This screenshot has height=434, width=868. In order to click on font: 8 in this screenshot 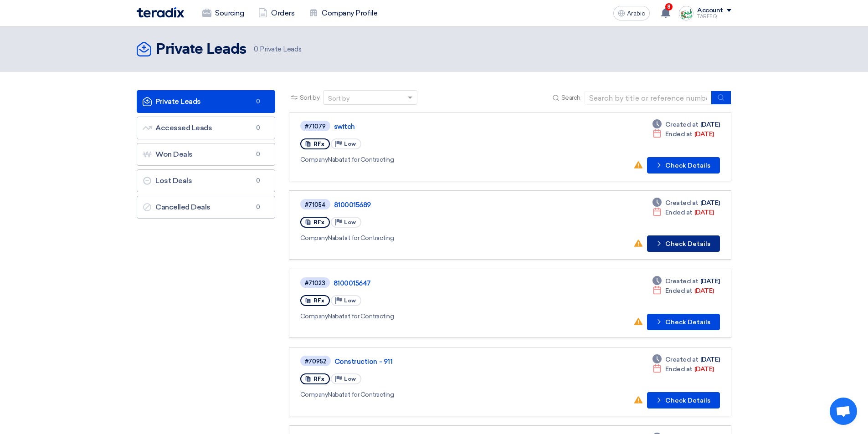, I will do `click(669, 7)`.